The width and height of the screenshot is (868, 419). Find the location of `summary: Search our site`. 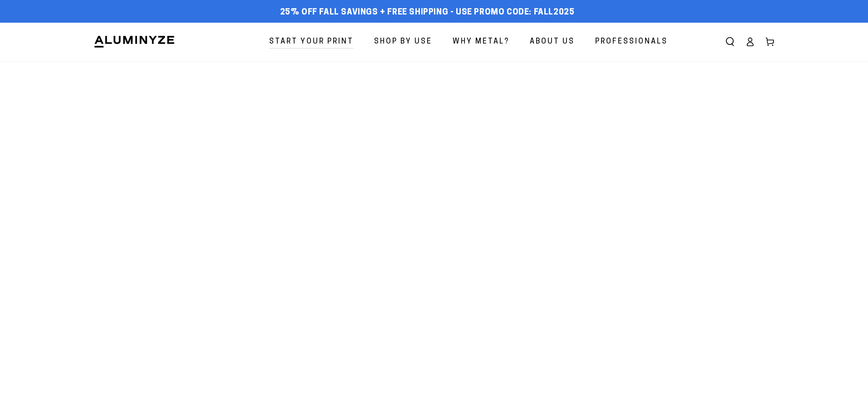

summary: Search our site is located at coordinates (730, 42).